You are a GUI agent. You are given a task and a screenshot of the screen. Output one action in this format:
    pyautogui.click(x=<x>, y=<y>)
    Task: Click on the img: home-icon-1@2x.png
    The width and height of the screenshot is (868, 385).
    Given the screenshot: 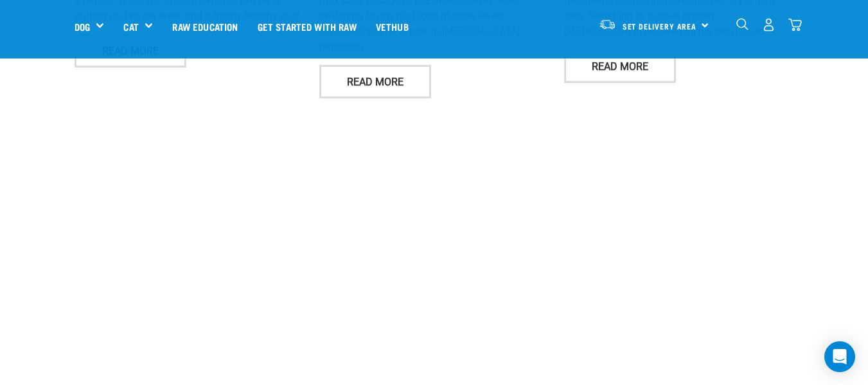 What is the action you would take?
    pyautogui.click(x=743, y=23)
    